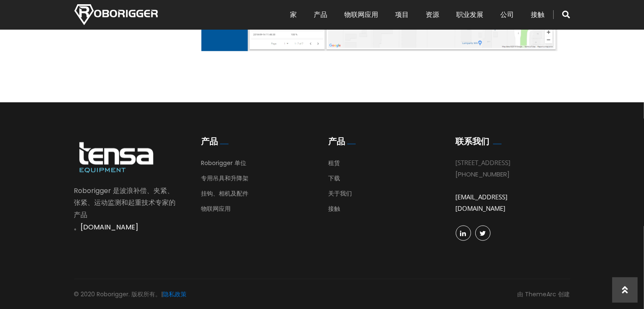 The width and height of the screenshot is (644, 309). Describe the element at coordinates (119, 294) in the screenshot. I see `font: © 2020 Roborigger. 版权所有。|` at that location.